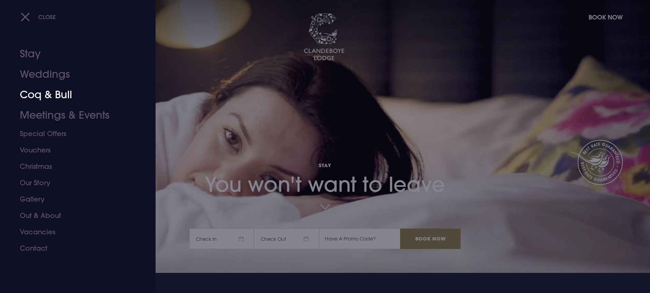 Image resolution: width=650 pixels, height=293 pixels. What do you see at coordinates (74, 199) in the screenshot?
I see `a: Gallery` at bounding box center [74, 199].